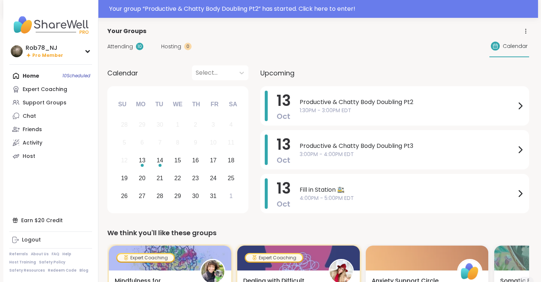  Describe the element at coordinates (142, 178) in the screenshot. I see `div: Choose Monday, October 20th, 2025` at that location.